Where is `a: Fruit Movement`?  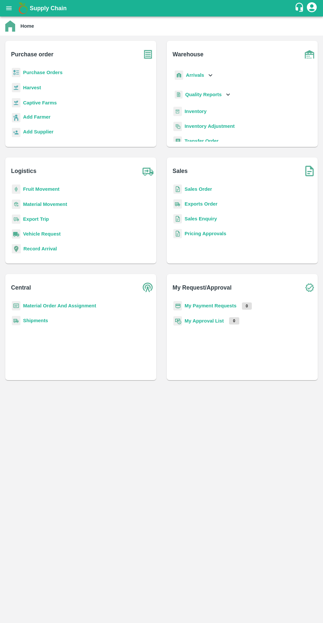 a: Fruit Movement is located at coordinates (41, 189).